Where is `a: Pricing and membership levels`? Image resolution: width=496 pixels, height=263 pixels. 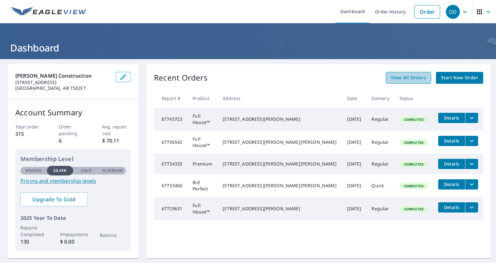
a: Pricing and membership levels is located at coordinates (73, 181).